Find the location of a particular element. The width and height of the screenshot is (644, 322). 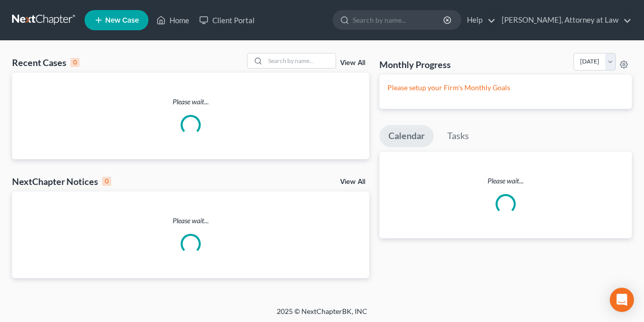

p: Please setup your Firm's Monthly Goals is located at coordinates (506, 88).